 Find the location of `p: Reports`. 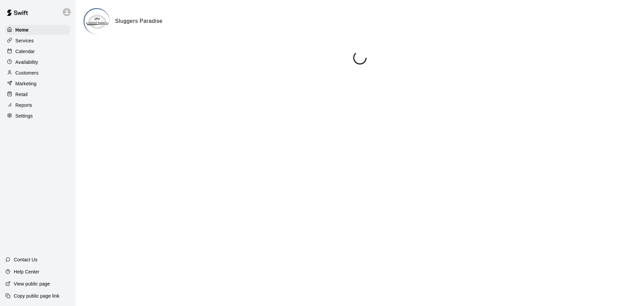

p: Reports is located at coordinates (24, 105).